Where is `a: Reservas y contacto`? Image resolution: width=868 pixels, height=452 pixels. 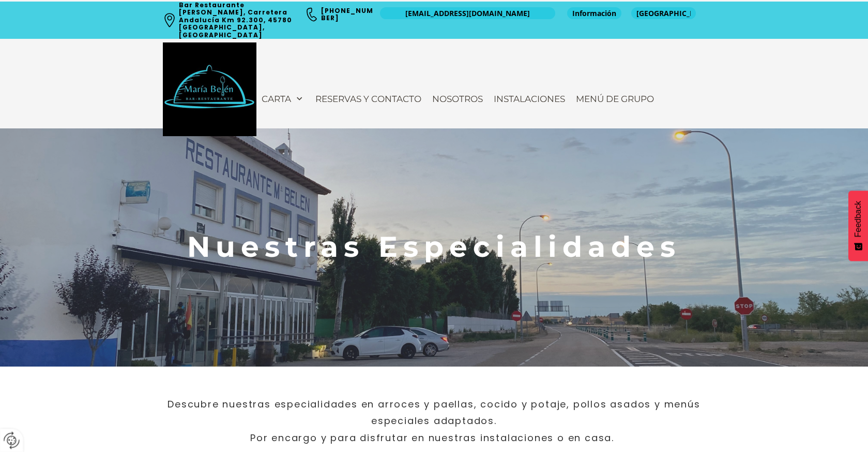 a: Reservas y contacto is located at coordinates (368, 99).